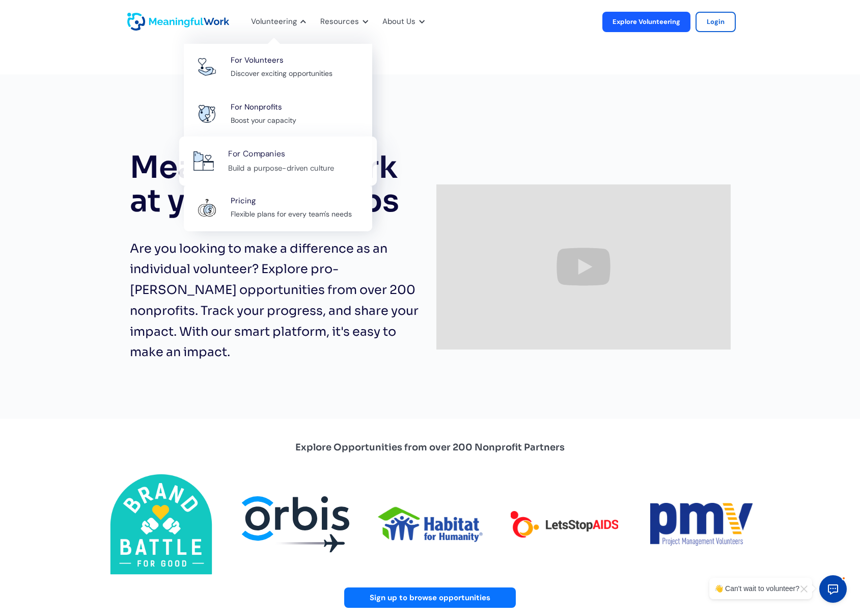 This screenshot has height=616, width=860. Describe the element at coordinates (757, 588) in the screenshot. I see `div: 👋 Can't wait to volunteer?` at that location.